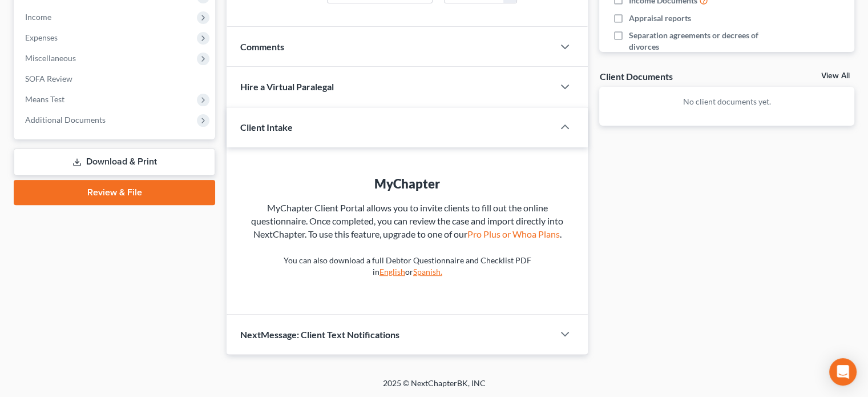  What do you see at coordinates (65, 120) in the screenshot?
I see `span: Additional Documents` at bounding box center [65, 120].